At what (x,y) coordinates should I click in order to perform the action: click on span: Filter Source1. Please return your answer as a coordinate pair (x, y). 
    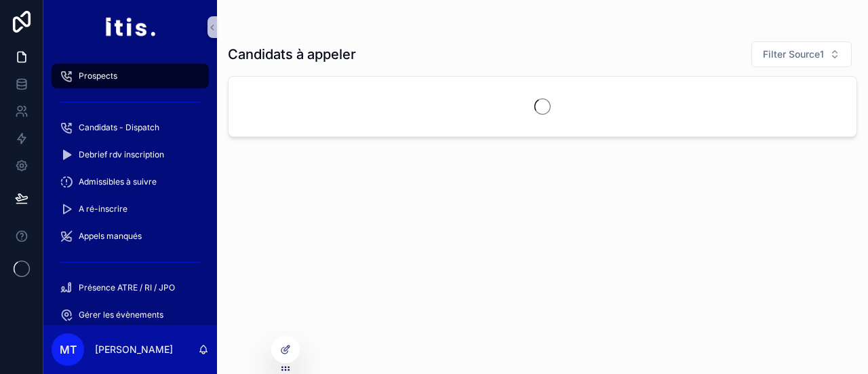
    Looking at the image, I should click on (794, 54).